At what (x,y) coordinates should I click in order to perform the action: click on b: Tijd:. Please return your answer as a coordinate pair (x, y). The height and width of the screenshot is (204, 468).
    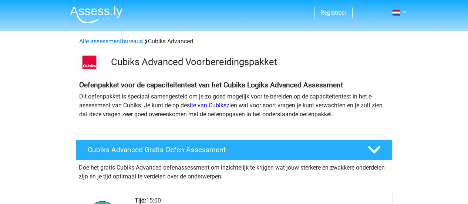
    Looking at the image, I should click on (140, 200).